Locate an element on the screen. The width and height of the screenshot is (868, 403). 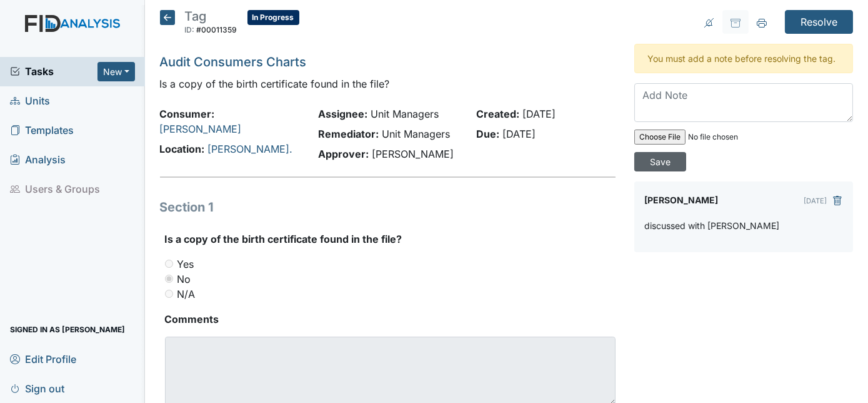
h1: Section 1 is located at coordinates (388, 207).